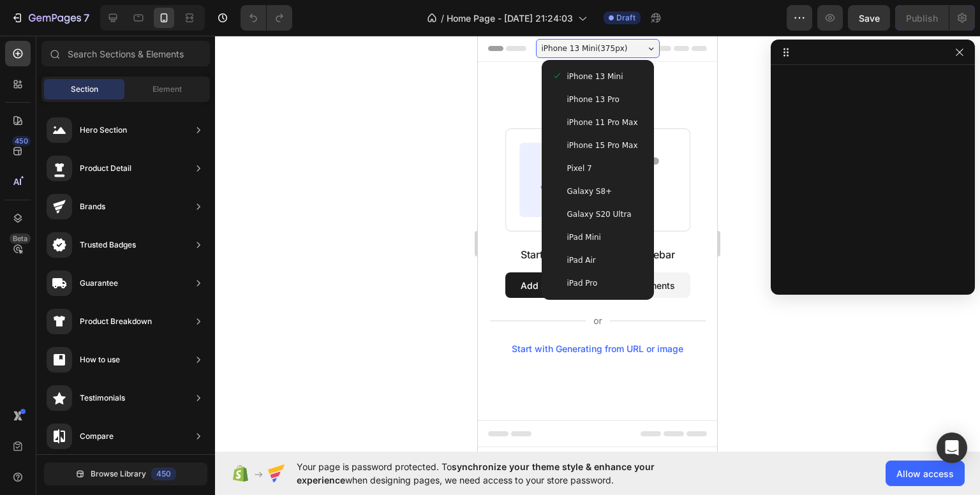  What do you see at coordinates (119, 314) in the screenshot?
I see `div: Start with Generating from URL or image` at bounding box center [119, 314].